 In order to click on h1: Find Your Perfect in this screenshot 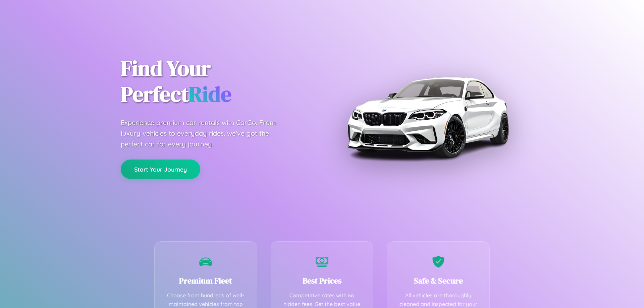, I will do `click(216, 81)`.